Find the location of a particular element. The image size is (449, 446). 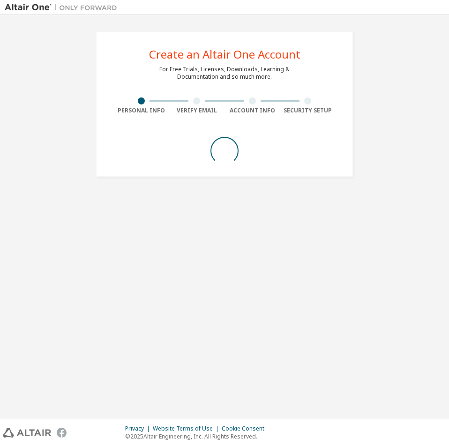

img: facebook.svg is located at coordinates (61, 432).